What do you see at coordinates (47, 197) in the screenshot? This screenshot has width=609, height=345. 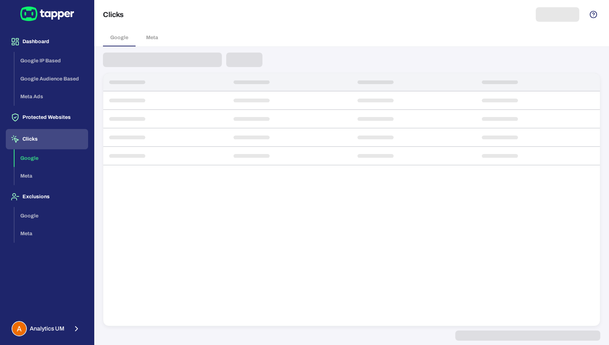 I see `button: Exclusions` at bounding box center [47, 197].